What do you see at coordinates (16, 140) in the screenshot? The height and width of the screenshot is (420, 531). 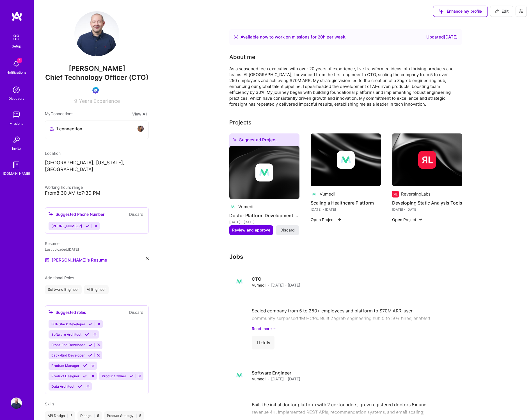 I see `img: Invite` at bounding box center [16, 140].